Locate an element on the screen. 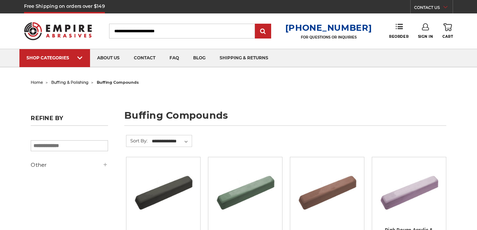 The width and height of the screenshot is (477, 230). label: Sort By: is located at coordinates (137, 141).